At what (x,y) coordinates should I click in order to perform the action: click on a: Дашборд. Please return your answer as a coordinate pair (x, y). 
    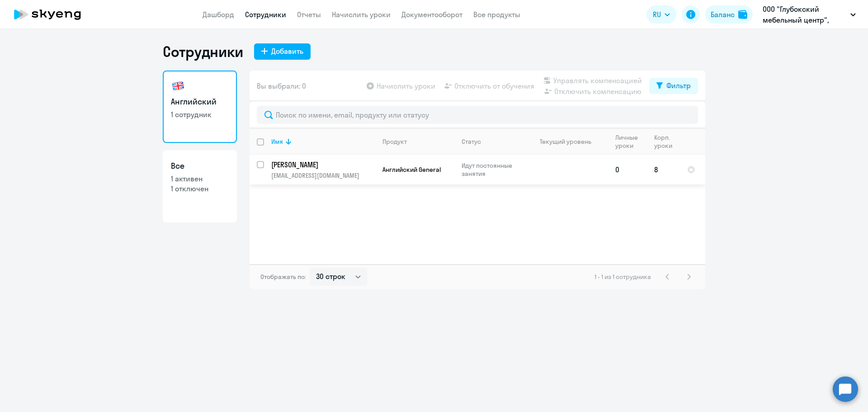
    Looking at the image, I should click on (218, 14).